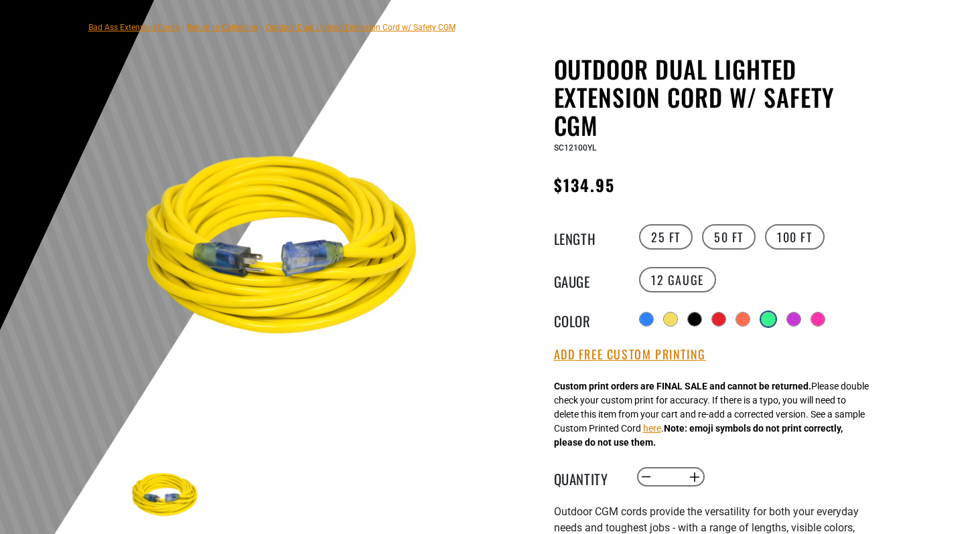  Describe the element at coordinates (682, 386) in the screenshot. I see `strong: Custom print orders are FINAL SALE and cannot be returned.` at that location.